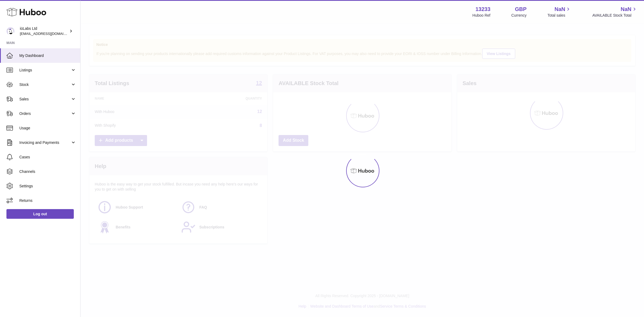 Image resolution: width=644 pixels, height=317 pixels. What do you see at coordinates (519, 16) in the screenshot?
I see `div: Currency` at bounding box center [519, 16].